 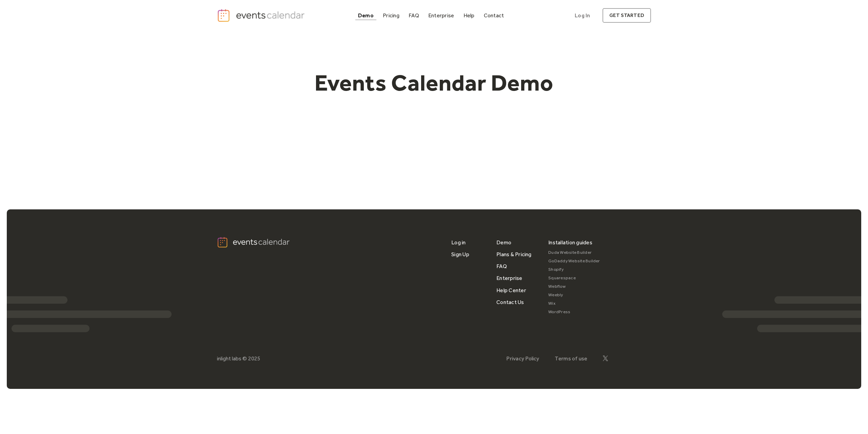 What do you see at coordinates (574, 304) in the screenshot?
I see `a: Wix` at bounding box center [574, 304].